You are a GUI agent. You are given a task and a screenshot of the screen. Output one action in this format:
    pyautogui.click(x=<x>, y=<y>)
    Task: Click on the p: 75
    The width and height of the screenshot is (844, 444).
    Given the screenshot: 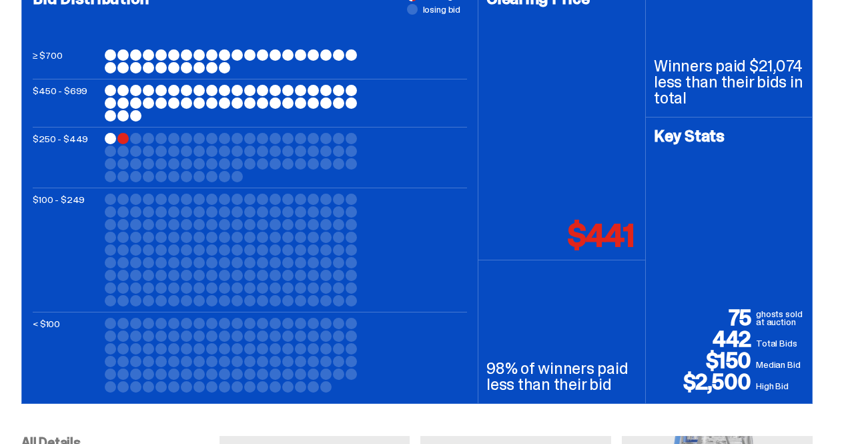 What is the action you would take?
    pyautogui.click(x=705, y=318)
    